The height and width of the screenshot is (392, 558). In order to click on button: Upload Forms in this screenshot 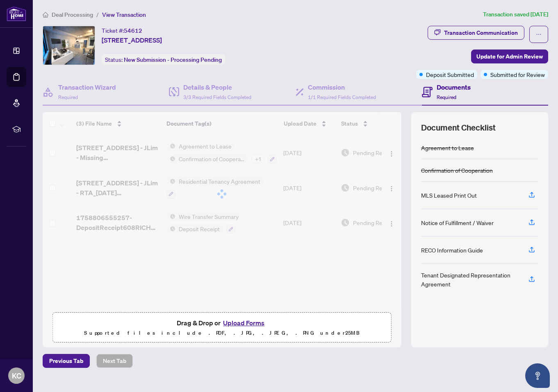, I will do `click(244, 323)`.